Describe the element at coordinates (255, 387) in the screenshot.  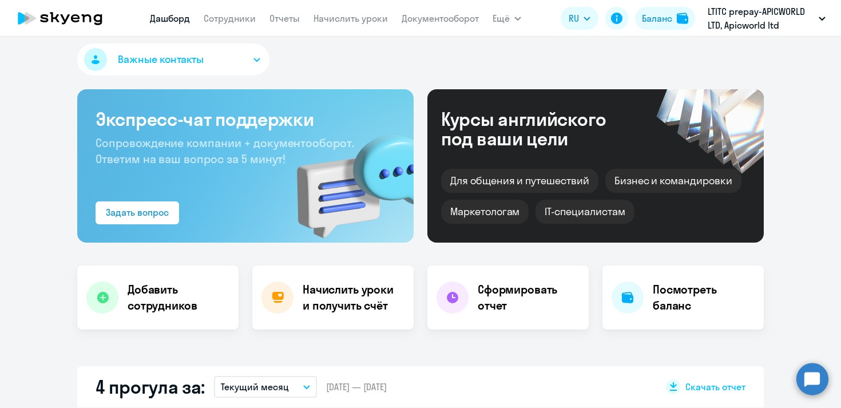
I see `p: Текущий месяц` at that location.